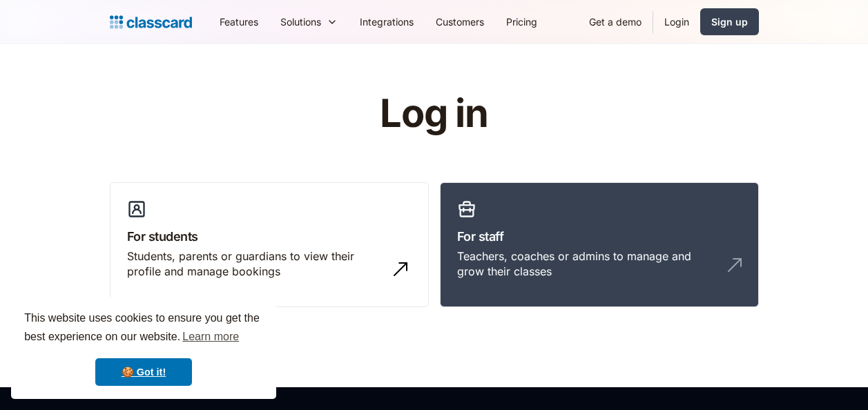 This screenshot has width=868, height=410. What do you see at coordinates (239, 21) in the screenshot?
I see `a: Features` at bounding box center [239, 21].